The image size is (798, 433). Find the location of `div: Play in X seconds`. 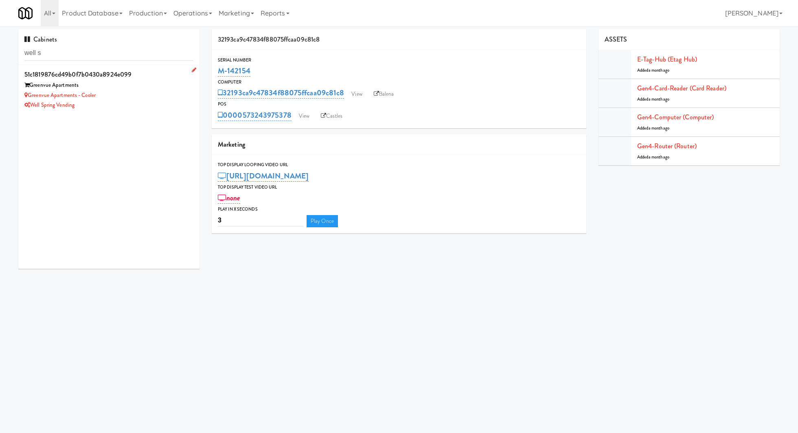

div: Play in X seconds is located at coordinates (399, 209).